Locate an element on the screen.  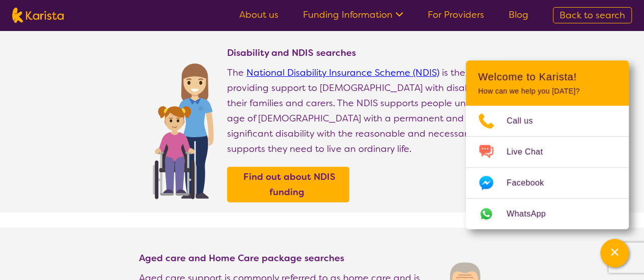
a: About us is located at coordinates (258, 15).